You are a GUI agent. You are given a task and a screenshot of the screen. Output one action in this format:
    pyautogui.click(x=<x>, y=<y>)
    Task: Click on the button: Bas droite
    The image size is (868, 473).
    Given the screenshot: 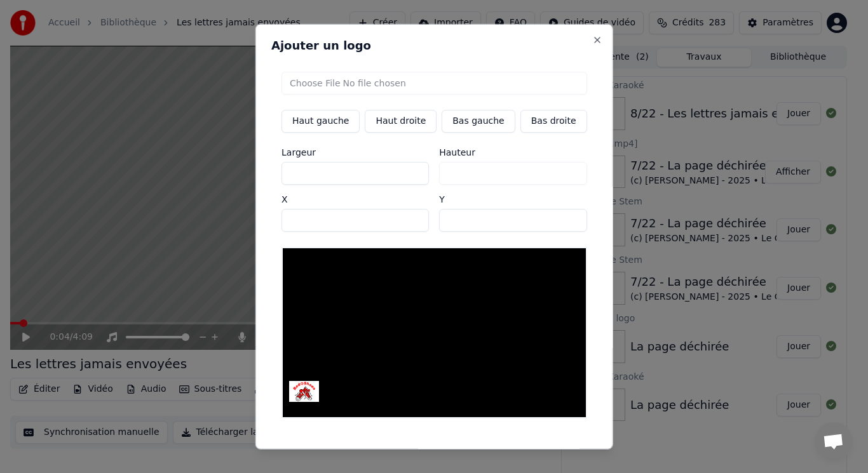 What is the action you would take?
    pyautogui.click(x=553, y=120)
    